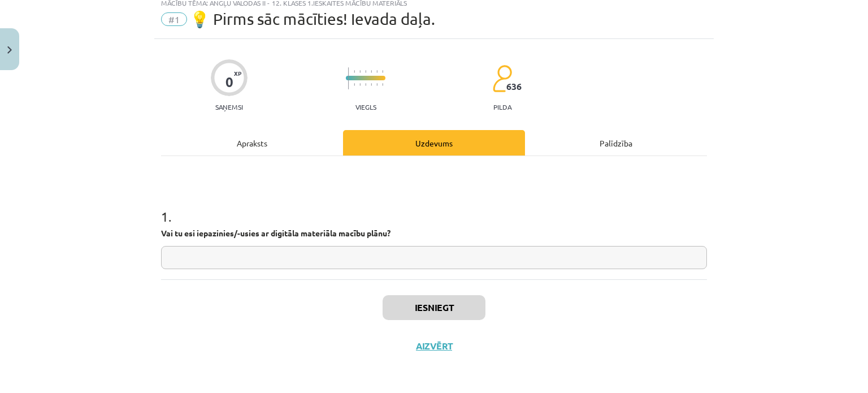 The height and width of the screenshot is (393, 868). I want to click on span: 636, so click(513, 87).